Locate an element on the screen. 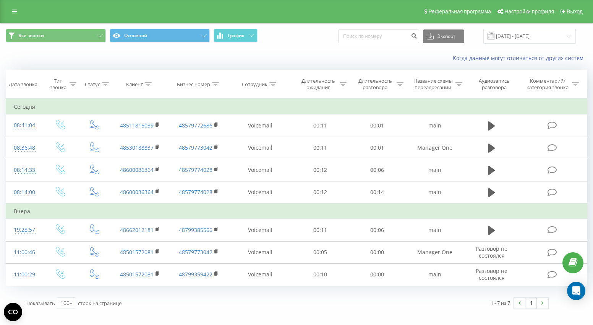  div: 08:36:48 is located at coordinates (24, 148).